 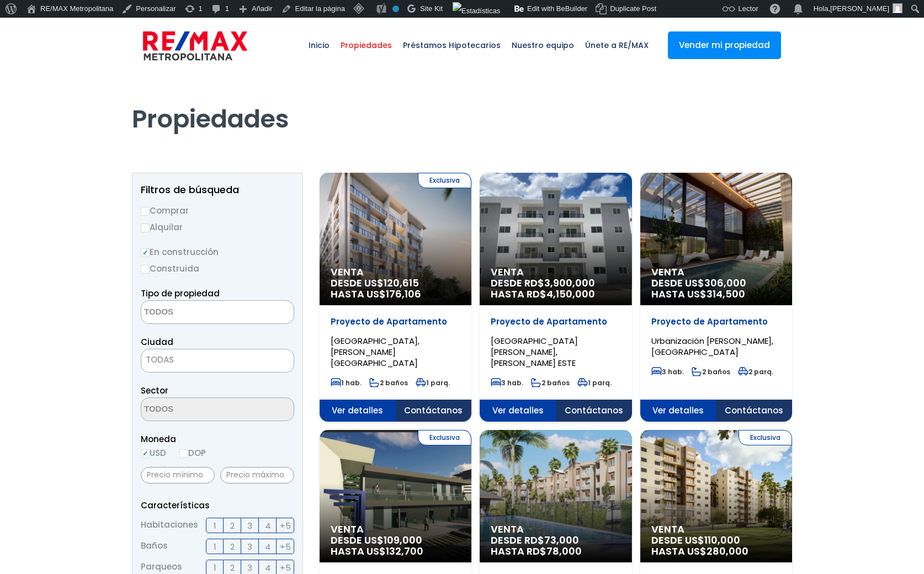 I want to click on span: Tipo de propiedad, so click(x=180, y=293).